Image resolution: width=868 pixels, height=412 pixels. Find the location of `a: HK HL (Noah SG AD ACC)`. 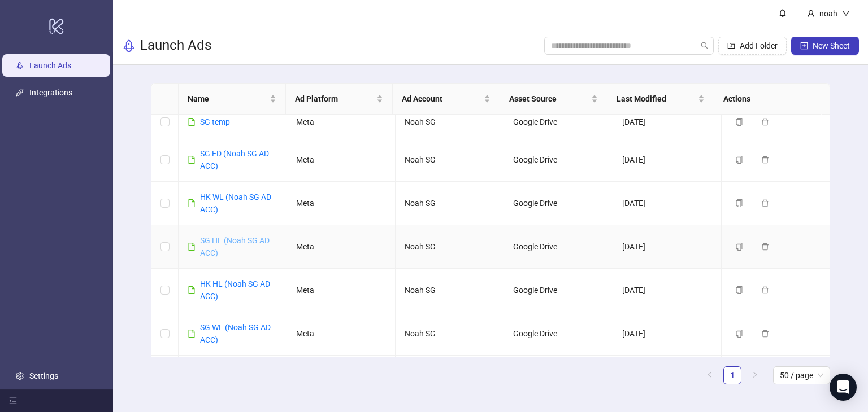

a: HK HL (Noah SG AD ACC) is located at coordinates (235, 290).